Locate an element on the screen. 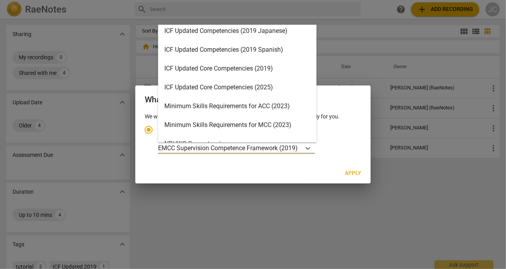 This screenshot has width=506, height=269. p: We will use this to recommend app design and note categories especially for you. is located at coordinates (253, 116).